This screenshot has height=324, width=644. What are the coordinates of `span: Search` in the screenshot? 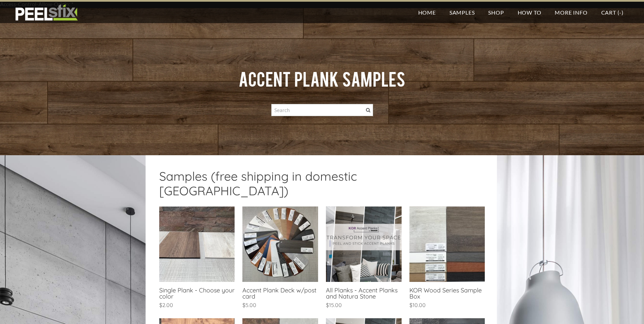 It's located at (368, 110).